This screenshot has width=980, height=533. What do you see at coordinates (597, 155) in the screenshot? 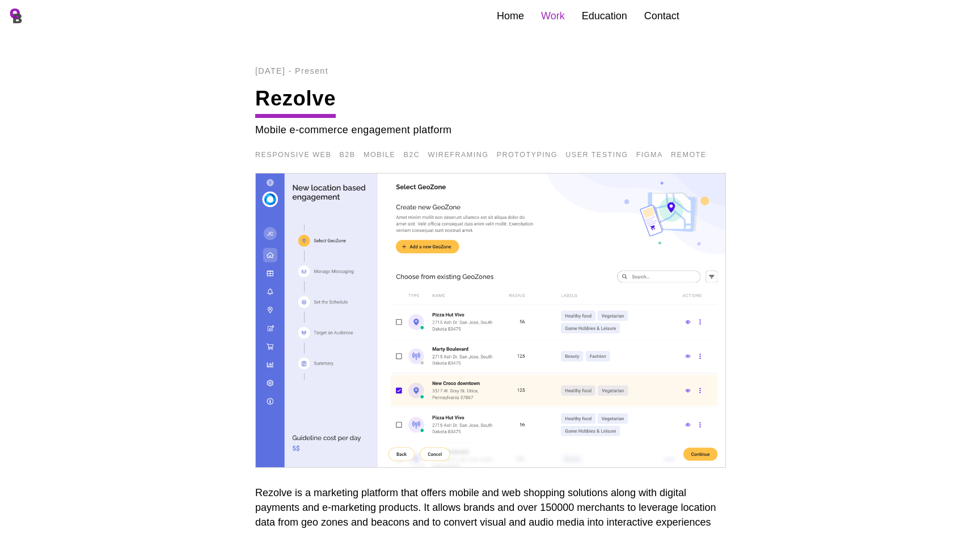
I see `span: USER TESTING` at bounding box center [597, 155].